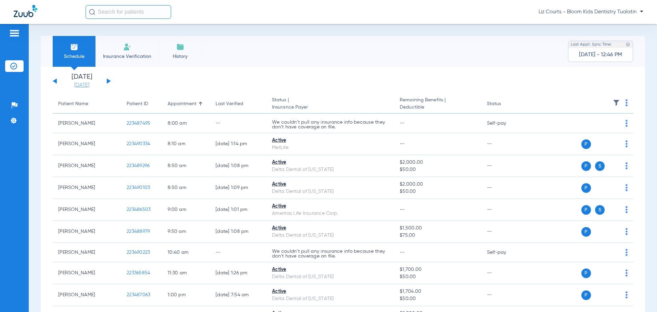  What do you see at coordinates (180, 56) in the screenshot?
I see `span: History` at bounding box center [180, 56].